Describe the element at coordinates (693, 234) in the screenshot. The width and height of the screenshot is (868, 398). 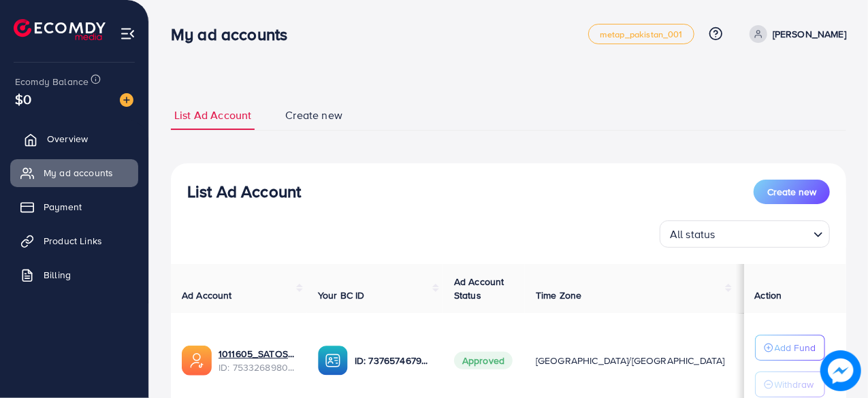
I see `span: All status` at that location.